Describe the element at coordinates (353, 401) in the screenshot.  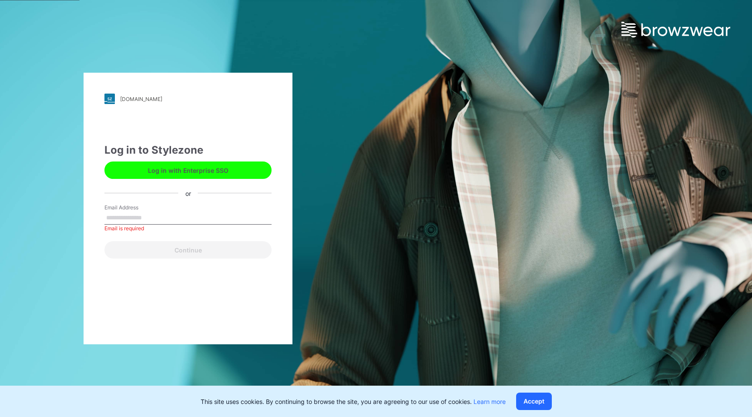
I see `p: This site uses cookies. By continuing to browse the site, you are agreeing to our use of cookies.` at that location.